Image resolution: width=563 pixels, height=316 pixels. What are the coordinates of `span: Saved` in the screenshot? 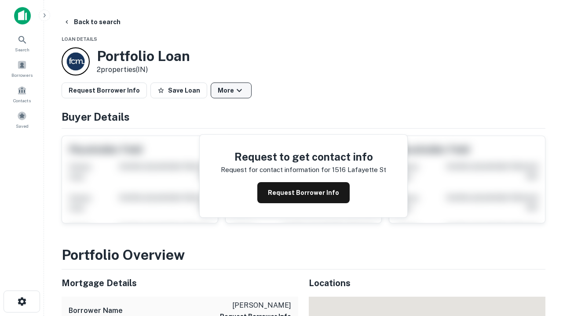 It's located at (22, 126).